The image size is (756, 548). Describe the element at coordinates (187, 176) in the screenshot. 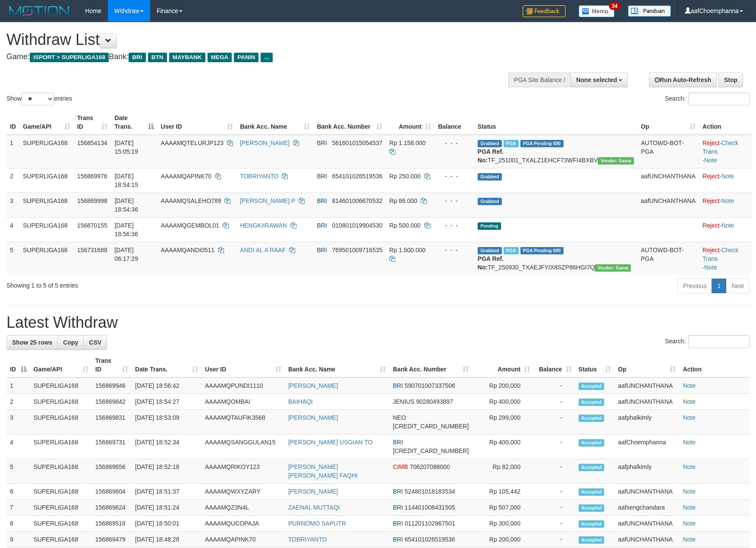

I see `span: AAAAMQAPINK70` at that location.